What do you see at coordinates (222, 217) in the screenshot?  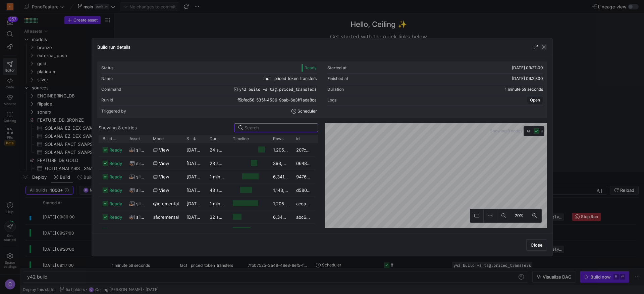 I see `y42-duration: 32 seconds` at bounding box center [222, 217].